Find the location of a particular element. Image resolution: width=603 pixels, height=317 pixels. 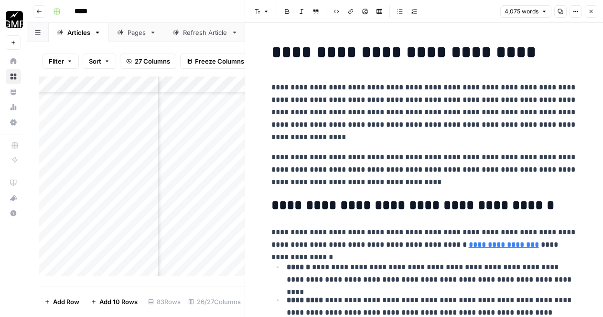

button: 27 Columns is located at coordinates (148, 61).